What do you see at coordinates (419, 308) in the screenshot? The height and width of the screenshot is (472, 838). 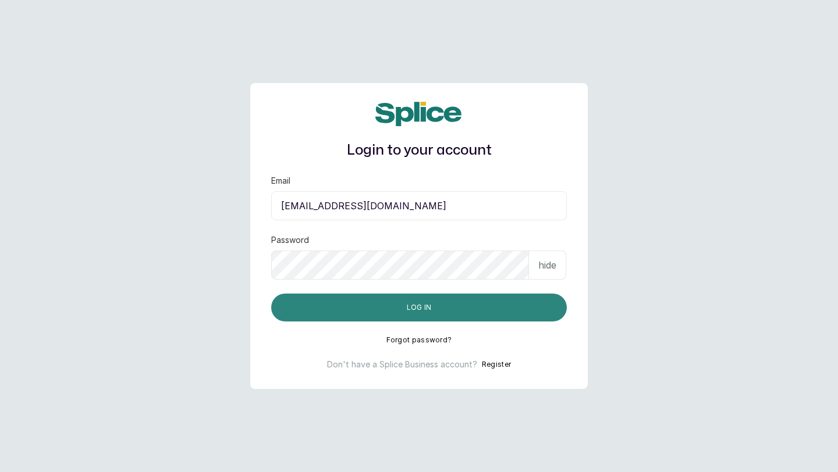 I see `button: Log in` at bounding box center [419, 308].